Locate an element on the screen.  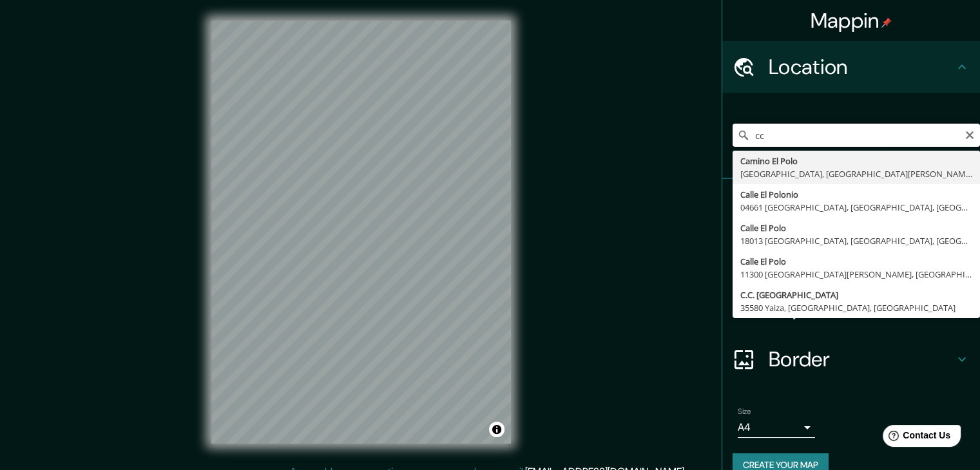
h4: Border is located at coordinates (861, 359).